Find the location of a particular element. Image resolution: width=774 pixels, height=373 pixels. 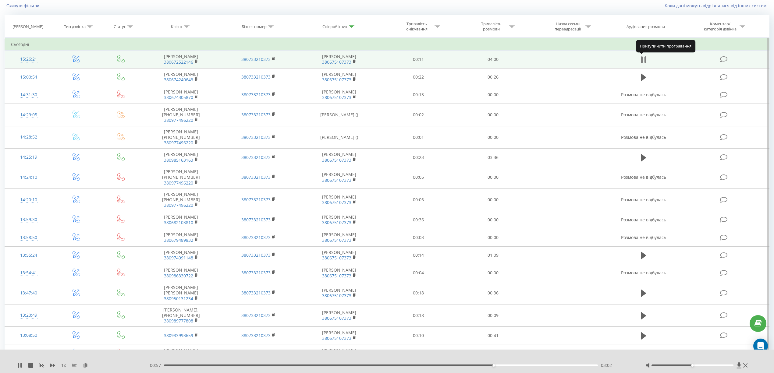

td: 00:26 is located at coordinates (493, 77).